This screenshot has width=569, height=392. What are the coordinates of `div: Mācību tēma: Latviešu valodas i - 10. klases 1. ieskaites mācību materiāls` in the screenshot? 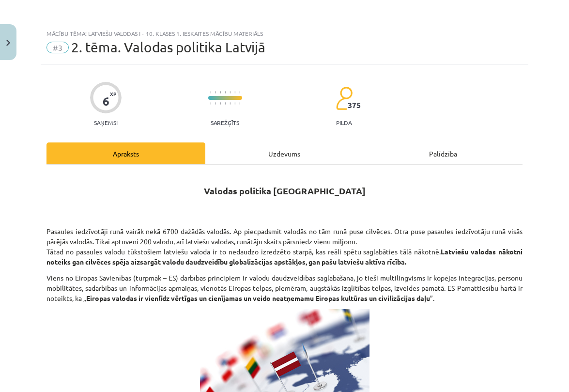 It's located at (284, 33).